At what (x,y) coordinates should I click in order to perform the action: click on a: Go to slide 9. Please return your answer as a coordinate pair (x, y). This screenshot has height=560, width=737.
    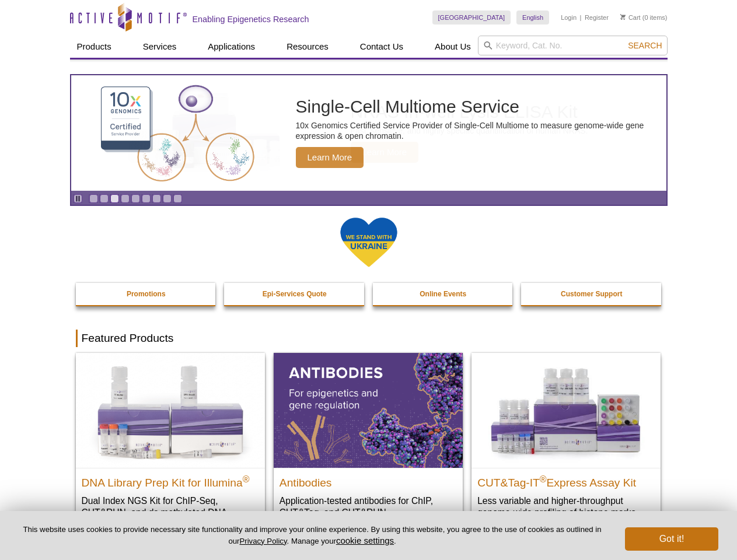
    Looking at the image, I should click on (177, 198).